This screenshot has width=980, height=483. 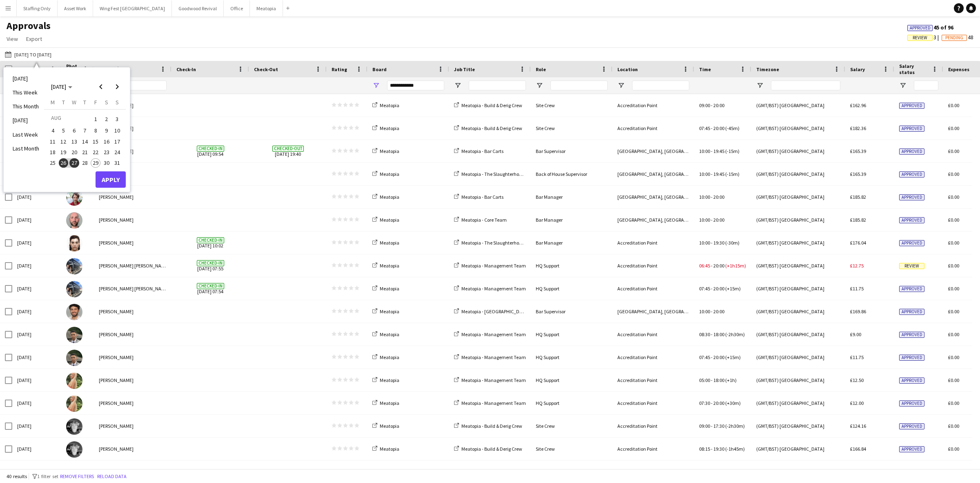 I want to click on span: Meatopia - The Slaughterhouse, so click(x=494, y=243).